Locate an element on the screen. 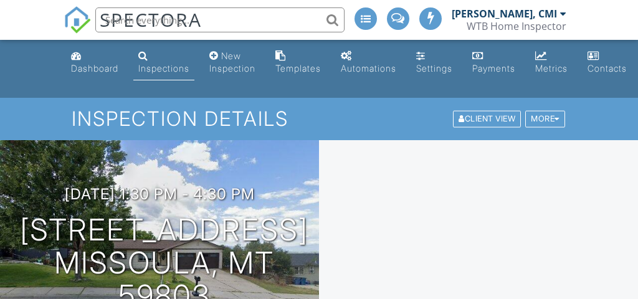 The image size is (638, 299). a: Client View is located at coordinates (488, 118).